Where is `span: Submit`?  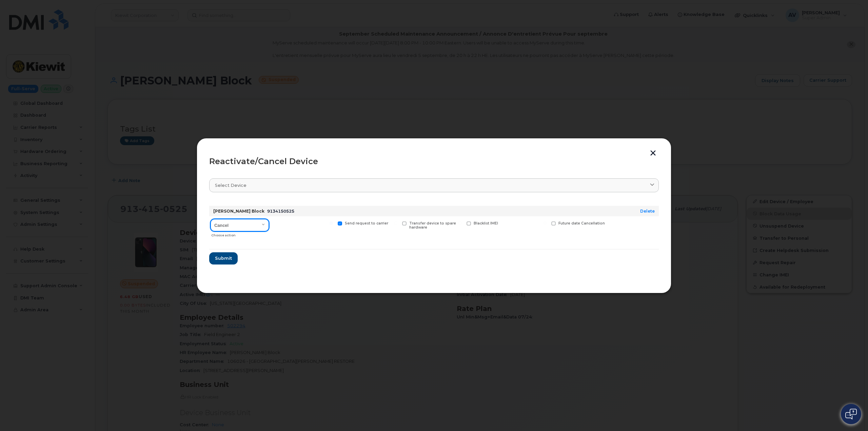 span: Submit is located at coordinates (223, 258).